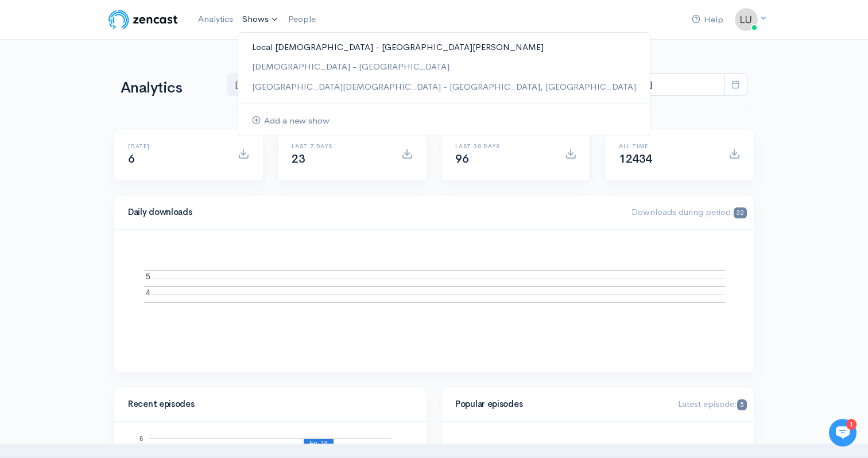  Describe the element at coordinates (298, 159) in the screenshot. I see `span: 23` at that location.